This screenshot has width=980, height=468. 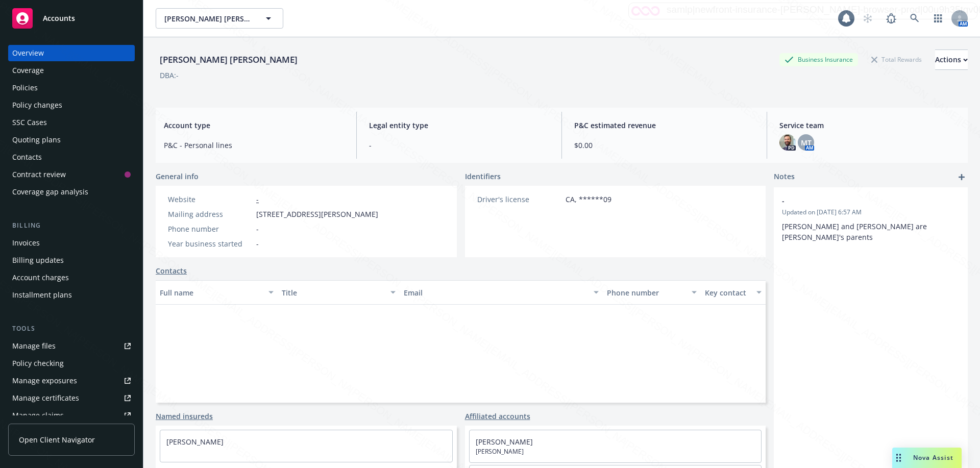 I want to click on button: Email, so click(x=501, y=292).